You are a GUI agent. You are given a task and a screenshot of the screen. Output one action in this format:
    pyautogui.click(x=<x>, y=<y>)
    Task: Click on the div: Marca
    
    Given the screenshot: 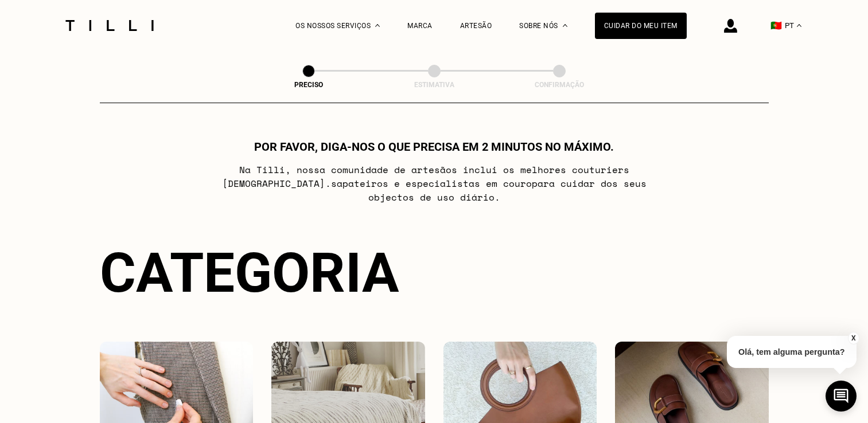 What is the action you would take?
    pyautogui.click(x=420, y=26)
    